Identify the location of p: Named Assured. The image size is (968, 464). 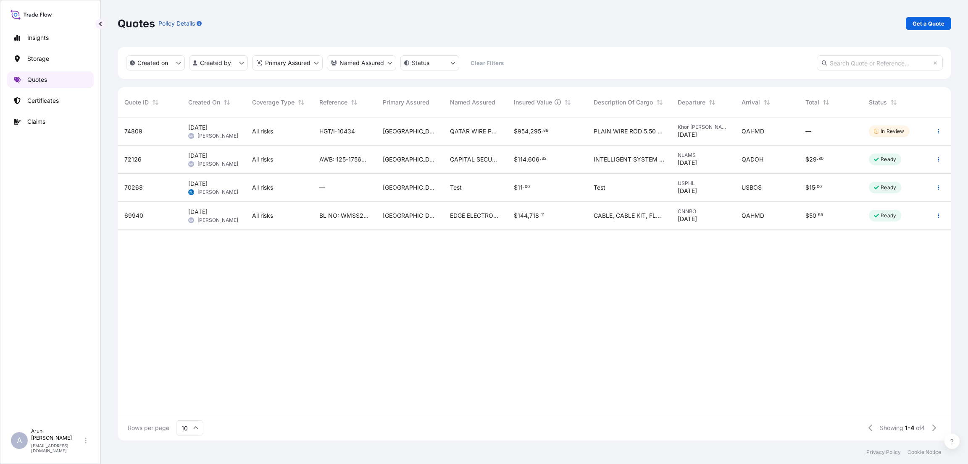
(362, 63).